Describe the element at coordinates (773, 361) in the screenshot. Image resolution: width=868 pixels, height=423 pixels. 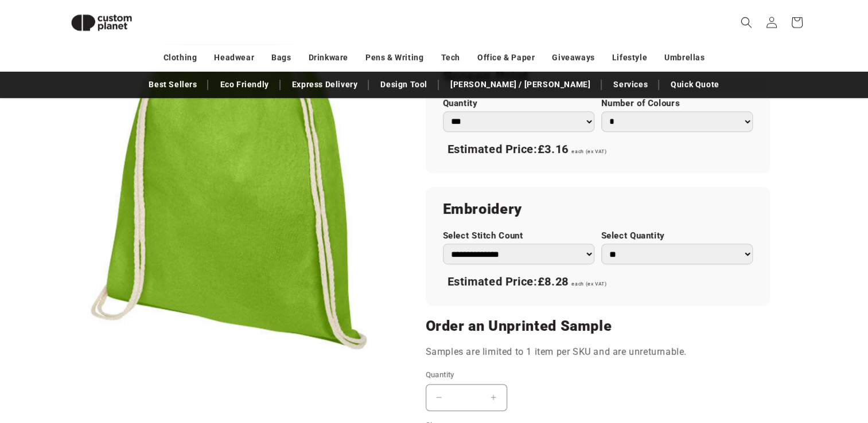
I see `div: Chat Widget` at that location.